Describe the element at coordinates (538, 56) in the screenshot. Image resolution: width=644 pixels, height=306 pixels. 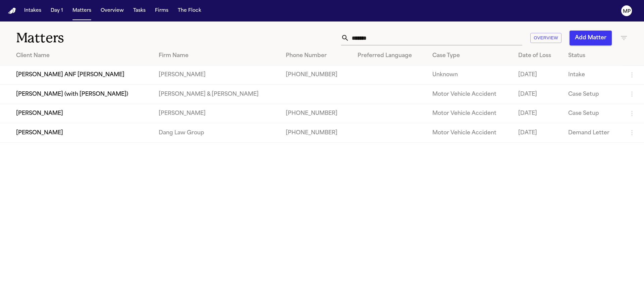
I see `div: Date of Loss` at that location.